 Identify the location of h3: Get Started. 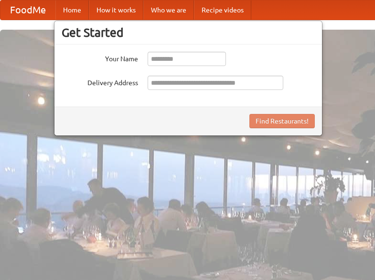
(188, 33).